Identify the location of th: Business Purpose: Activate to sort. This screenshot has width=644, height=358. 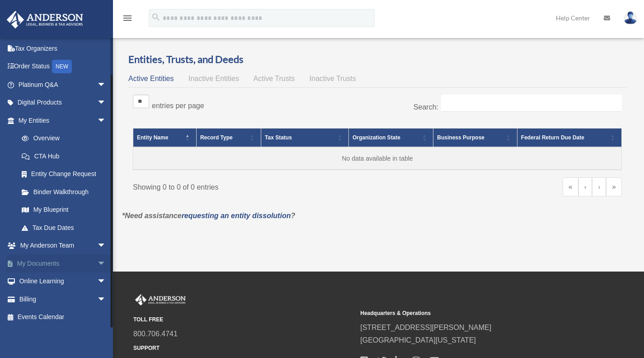
(476, 137).